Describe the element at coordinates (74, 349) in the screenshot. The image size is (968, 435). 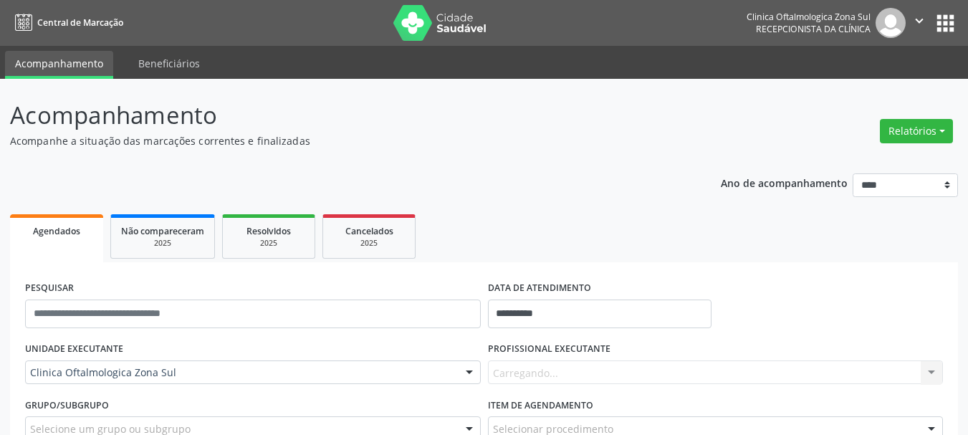
I see `label: UNIDADE EXECUTANTE` at that location.